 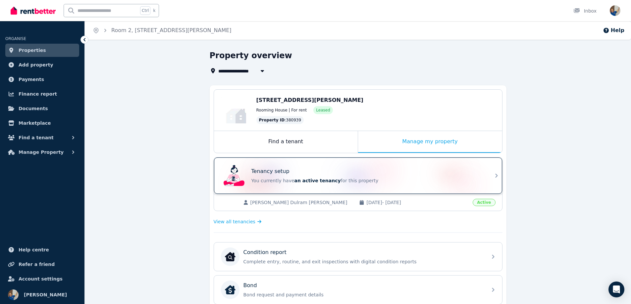 What do you see at coordinates (270, 171) in the screenshot?
I see `p: Tenancy setup` at bounding box center [270, 171].